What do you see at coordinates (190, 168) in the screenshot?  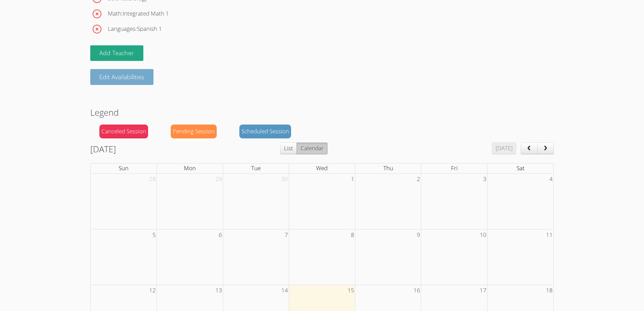 I see `span: Mon` at bounding box center [190, 168].